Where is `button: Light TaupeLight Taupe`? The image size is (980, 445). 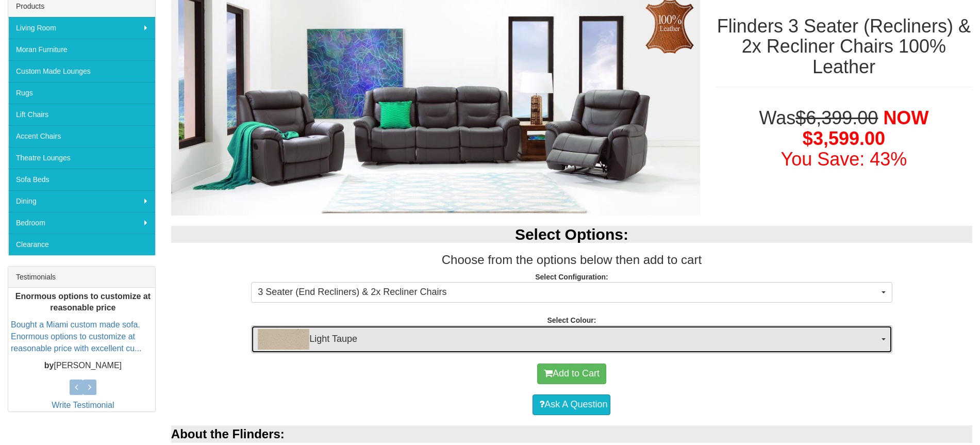 button: Light TaupeLight Taupe is located at coordinates (571, 339).